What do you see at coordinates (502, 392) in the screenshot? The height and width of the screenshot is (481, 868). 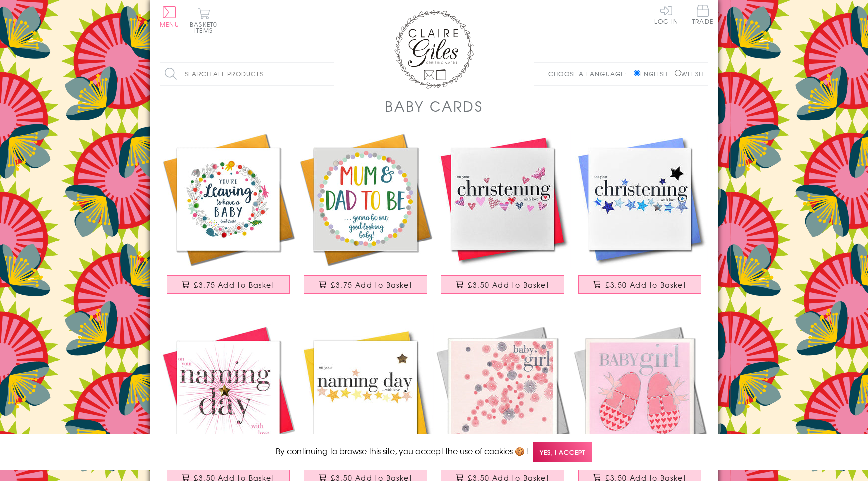 I see `img: Baby Card, Pink Flowers, Baby Girl, Embossed and Foiled text` at bounding box center [502, 392].